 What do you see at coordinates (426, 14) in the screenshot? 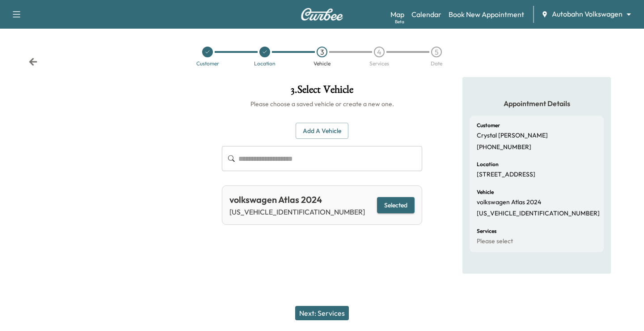
I see `a: Calendar` at bounding box center [426, 14].